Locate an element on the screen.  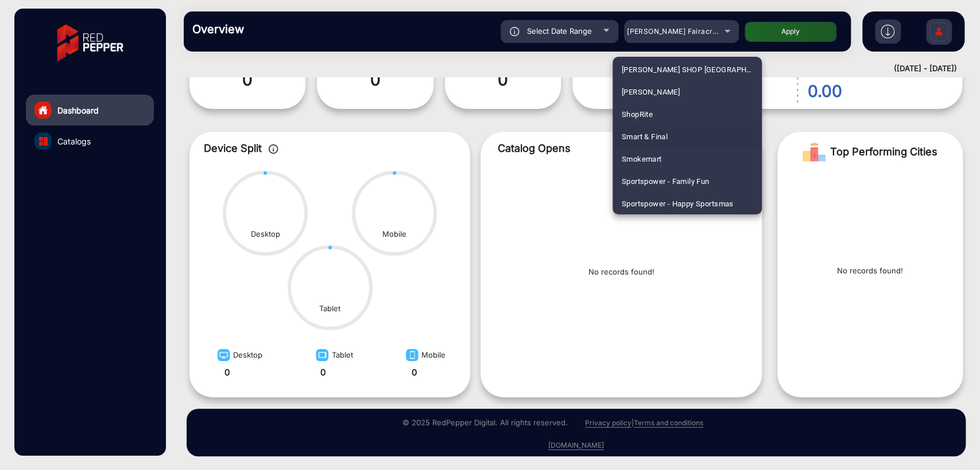
span: Smart & Final is located at coordinates (645, 137).